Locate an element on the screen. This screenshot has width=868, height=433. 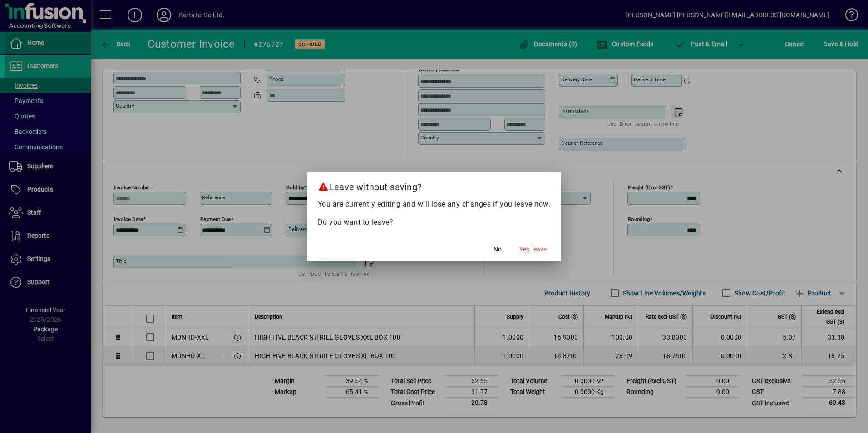
p: Do you want to leave? is located at coordinates (434, 223).